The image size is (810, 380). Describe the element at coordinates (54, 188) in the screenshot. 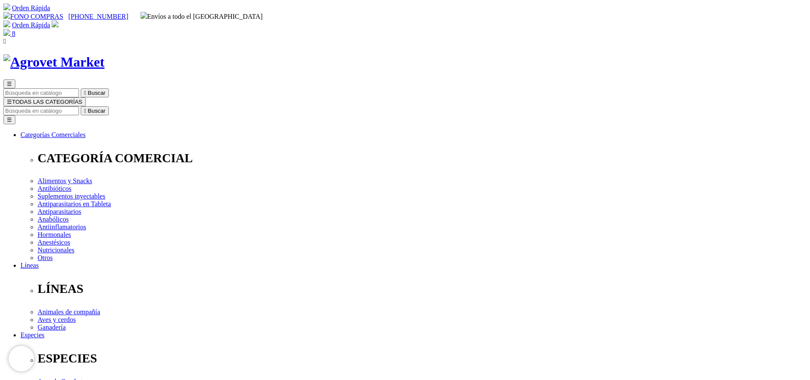

I see `span: Antibióticos` at that location.